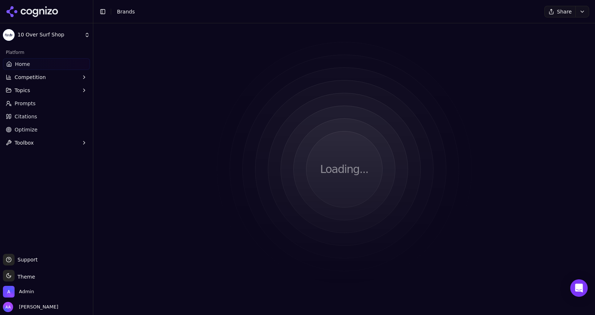  I want to click on nav: breadcrumb, so click(126, 12).